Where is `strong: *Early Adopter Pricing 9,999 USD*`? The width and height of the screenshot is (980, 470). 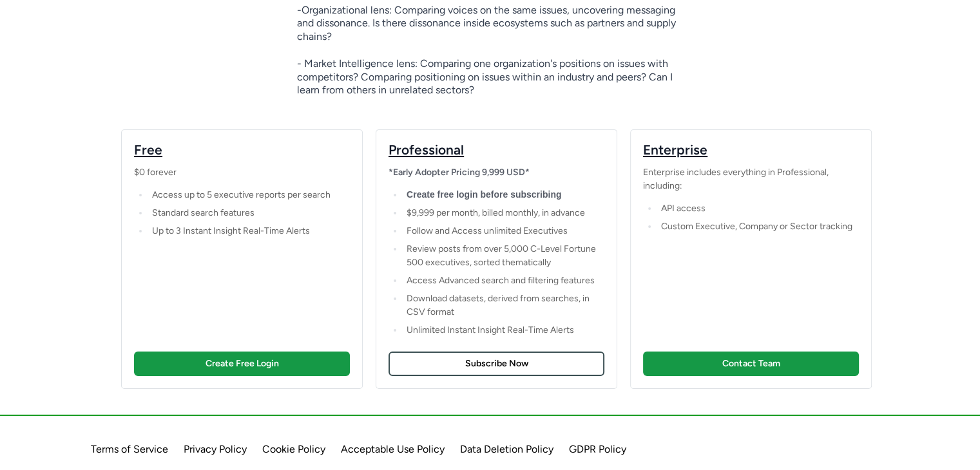 strong: *Early Adopter Pricing 9,999 USD* is located at coordinates (459, 172).